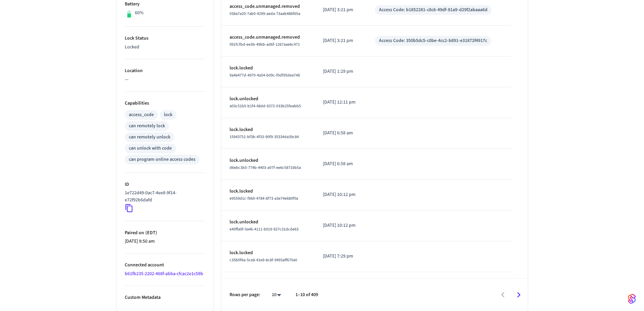 This screenshot has width=644, height=311. Describe the element at coordinates (162, 160) in the screenshot. I see `div: can program online access codes` at that location.